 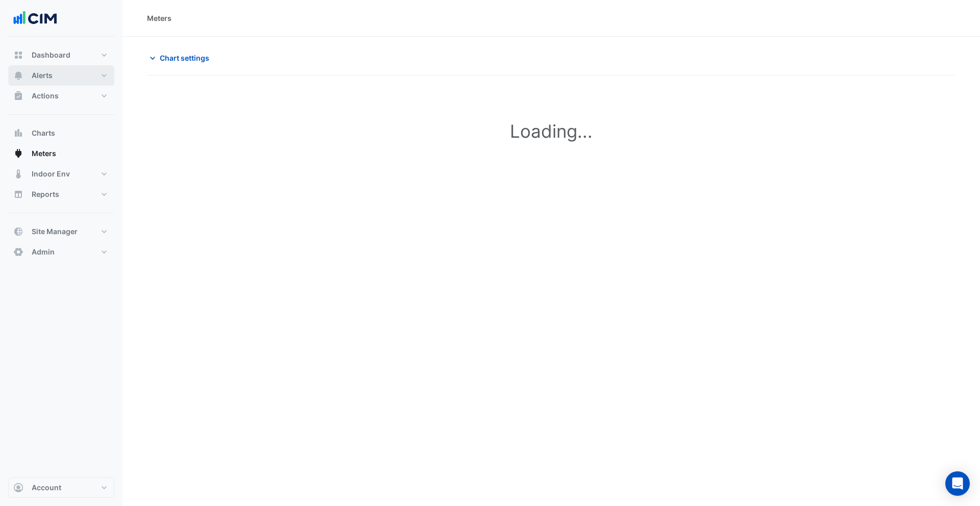 What do you see at coordinates (957, 483) in the screenshot?
I see `div: Open Intercom Messenger` at bounding box center [957, 483].